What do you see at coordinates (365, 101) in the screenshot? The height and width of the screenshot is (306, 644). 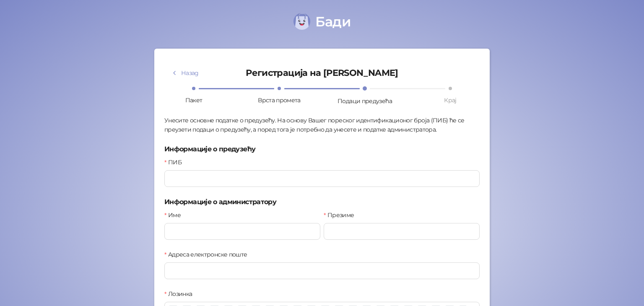 I see `font: Подаци предузећа` at bounding box center [365, 101].